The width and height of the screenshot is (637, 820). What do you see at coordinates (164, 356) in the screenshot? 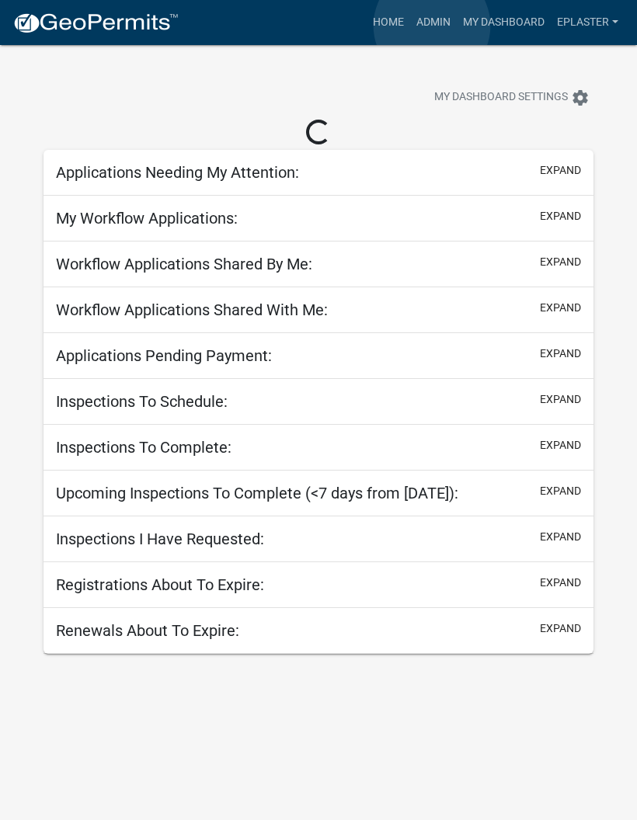
I see `h5: Applications Pending Payment:` at bounding box center [164, 356].